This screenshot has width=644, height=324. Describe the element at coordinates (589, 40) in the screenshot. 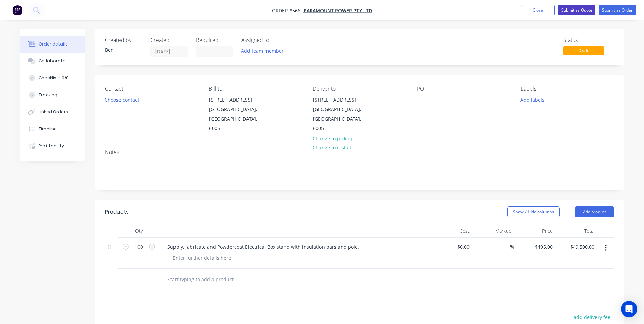

I see `div: Status` at that location.